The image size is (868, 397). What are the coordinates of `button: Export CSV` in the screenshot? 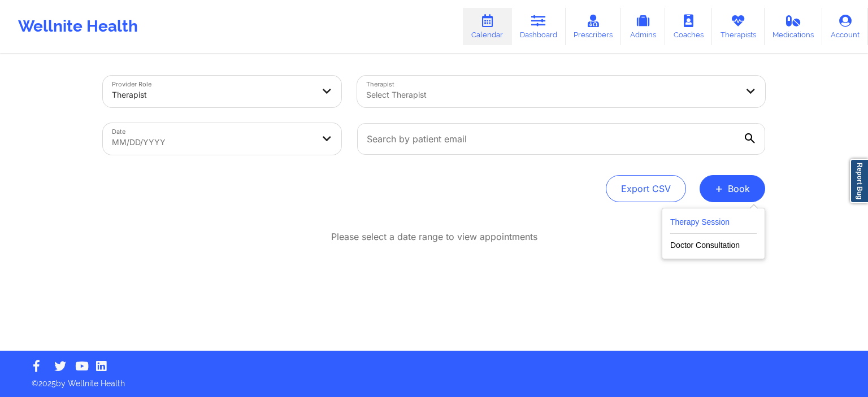 It's located at (646, 188).